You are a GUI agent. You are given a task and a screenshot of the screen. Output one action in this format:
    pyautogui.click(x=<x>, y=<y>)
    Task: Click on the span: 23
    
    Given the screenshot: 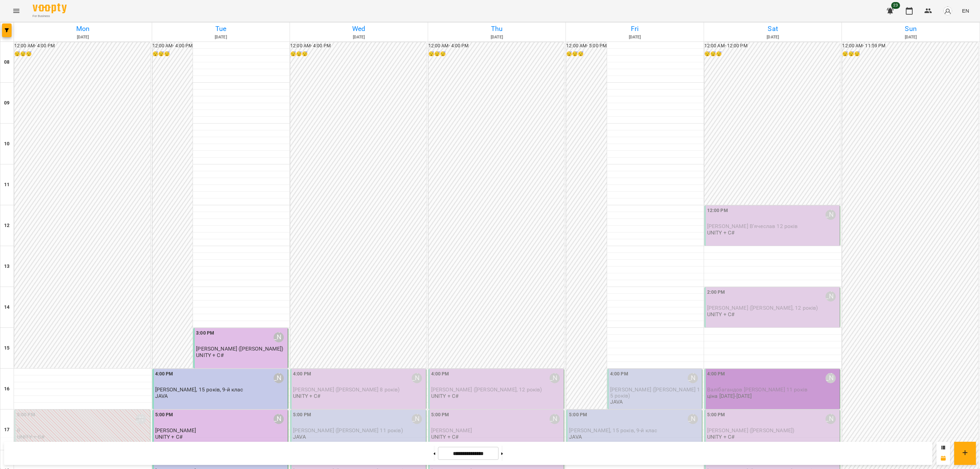 What is the action you would take?
    pyautogui.click(x=896, y=5)
    